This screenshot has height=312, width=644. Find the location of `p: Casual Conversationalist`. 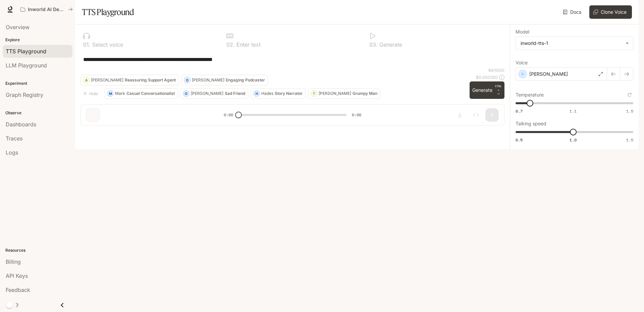

p: Casual Conversationalist is located at coordinates (150, 93).